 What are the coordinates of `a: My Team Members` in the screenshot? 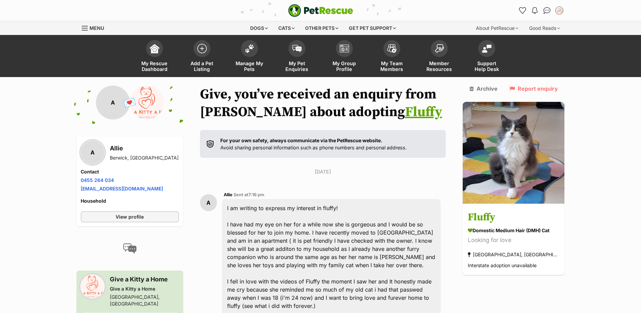 It's located at (392, 57).